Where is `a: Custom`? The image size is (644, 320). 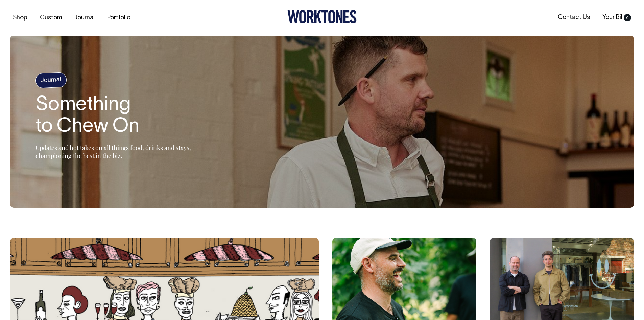
a: Custom is located at coordinates (51, 18).